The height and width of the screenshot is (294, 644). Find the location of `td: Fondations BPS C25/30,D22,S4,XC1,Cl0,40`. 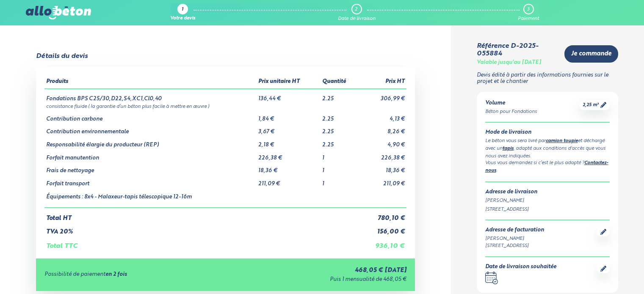

td: Fondations BPS C25/30,D22,S4,XC1,Cl0,40 is located at coordinates (150, 96).